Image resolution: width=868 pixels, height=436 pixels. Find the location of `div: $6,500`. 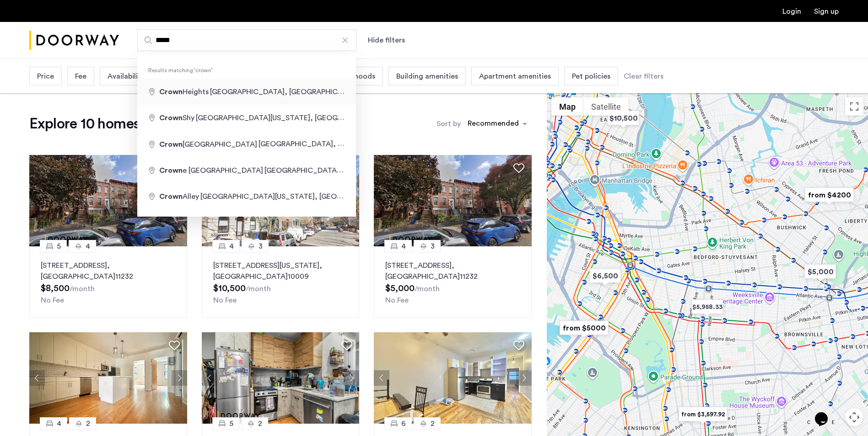

div: $6,500 is located at coordinates (605, 275).